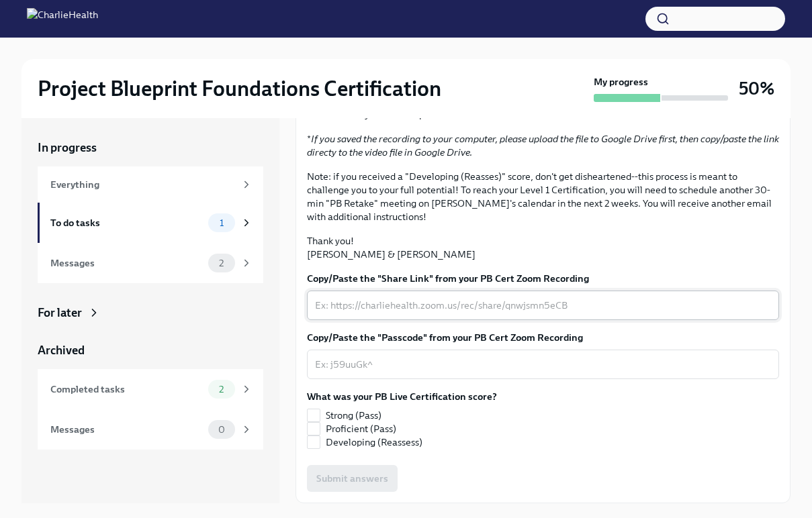 This screenshot has width=812, height=518. Describe the element at coordinates (151, 148) in the screenshot. I see `div: In progress` at that location.